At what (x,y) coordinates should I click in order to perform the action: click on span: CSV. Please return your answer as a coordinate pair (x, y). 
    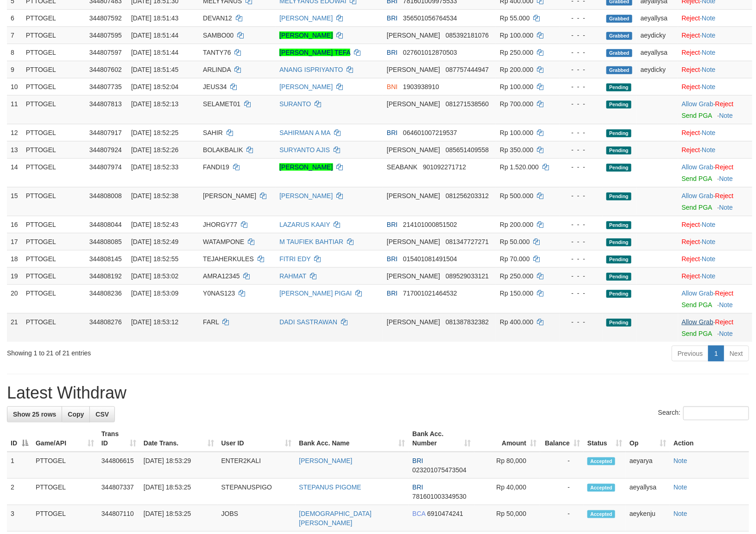
    Looking at the image, I should click on (102, 414).